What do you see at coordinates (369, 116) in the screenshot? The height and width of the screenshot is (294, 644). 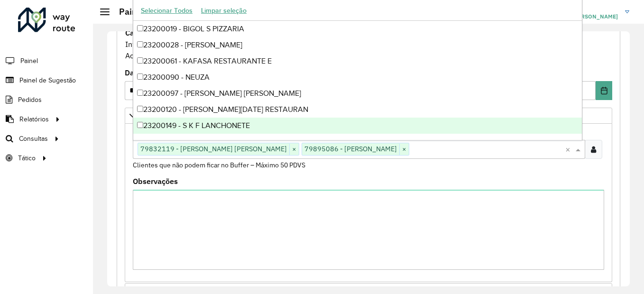 I see `a: Priorizar Cliente - Não podem ficar no buffer` at bounding box center [369, 116].